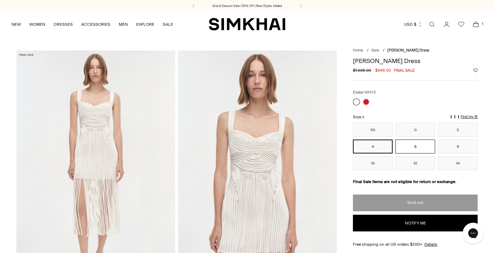 The image size is (494, 253). Describe the element at coordinates (357, 50) in the screenshot. I see `a: Home` at that location.